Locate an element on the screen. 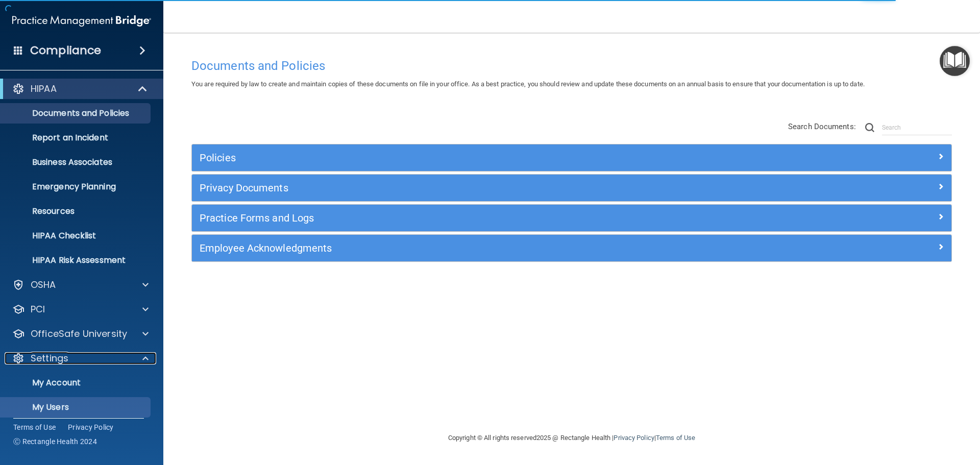  p: HIPAA is located at coordinates (43, 89).